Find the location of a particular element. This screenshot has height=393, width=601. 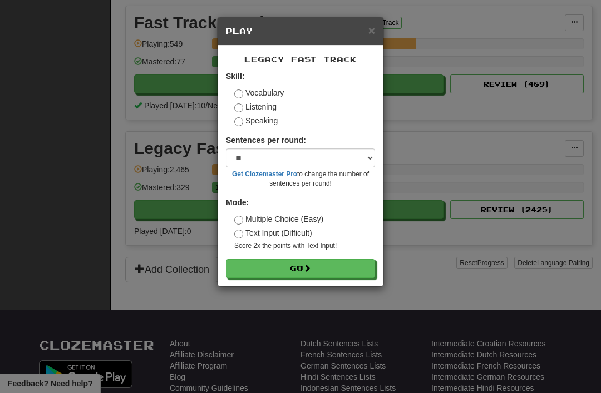

input: Text Input (Difficult) is located at coordinates (239, 234).